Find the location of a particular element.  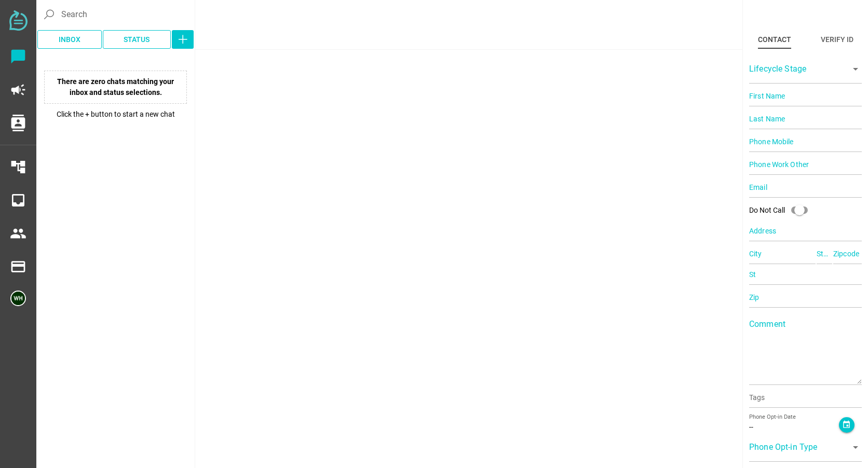

i: event is located at coordinates (846, 425).